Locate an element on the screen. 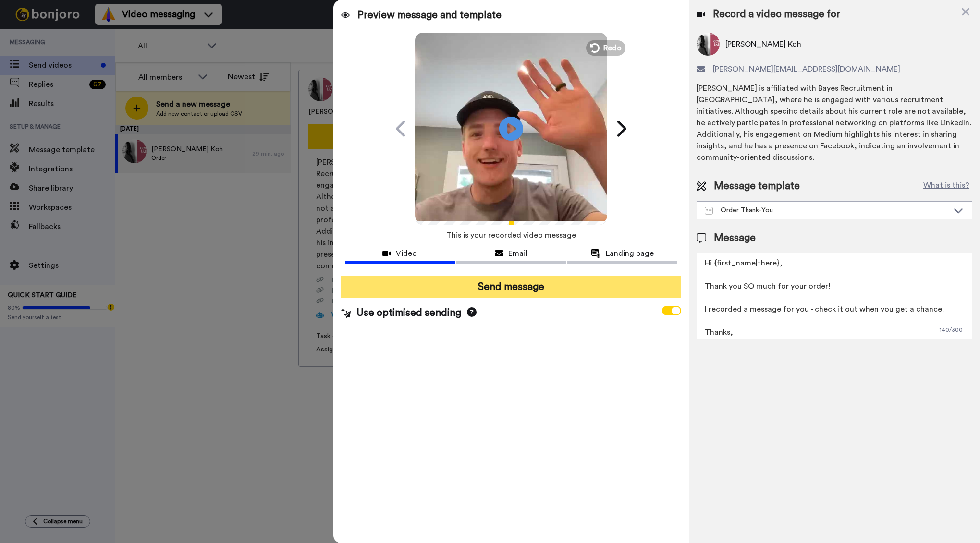 The height and width of the screenshot is (543, 980). button: What is this? is located at coordinates (946, 186).